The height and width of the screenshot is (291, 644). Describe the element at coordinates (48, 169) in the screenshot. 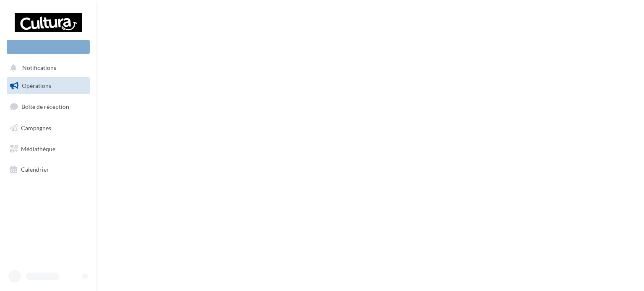

I see `a: Calendrier` at that location.